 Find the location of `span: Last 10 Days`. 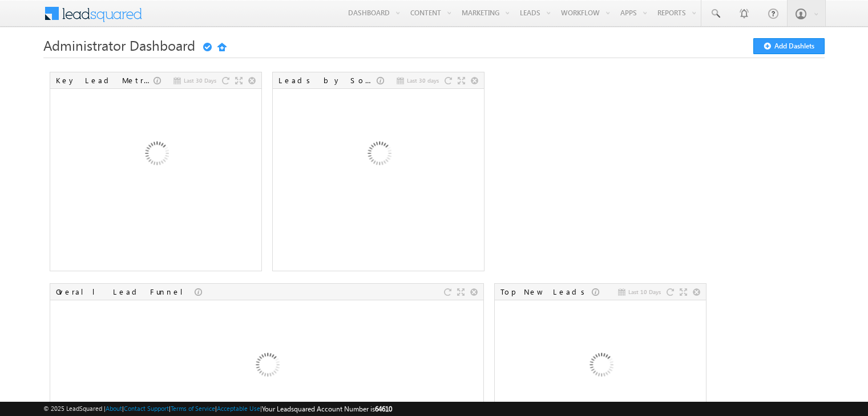

span: Last 10 Days is located at coordinates (645, 292).